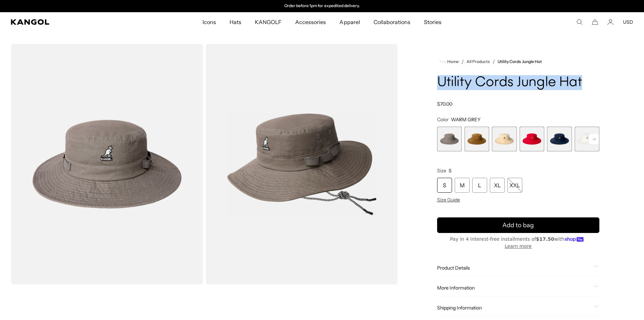  I want to click on div: XL, so click(497, 185).